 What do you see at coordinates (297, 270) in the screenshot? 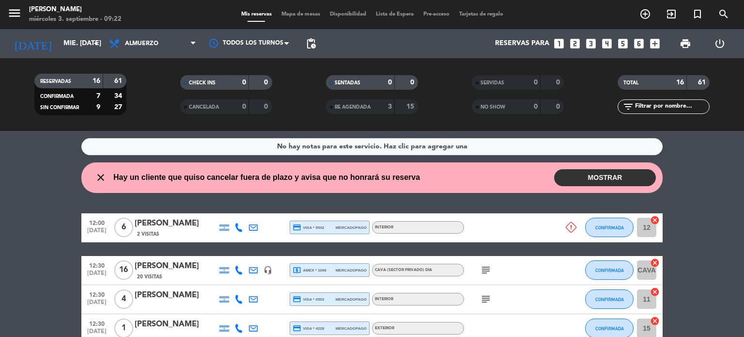
I see `i: local_atm` at bounding box center [297, 270].